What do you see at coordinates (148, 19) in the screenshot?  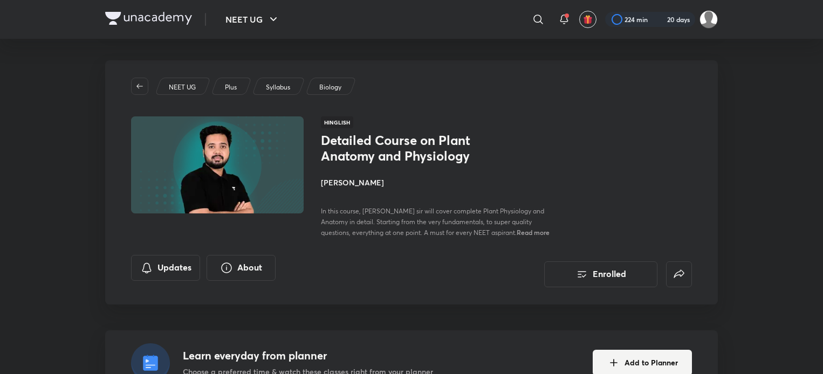 I see `a: Company Logo` at bounding box center [148, 19].